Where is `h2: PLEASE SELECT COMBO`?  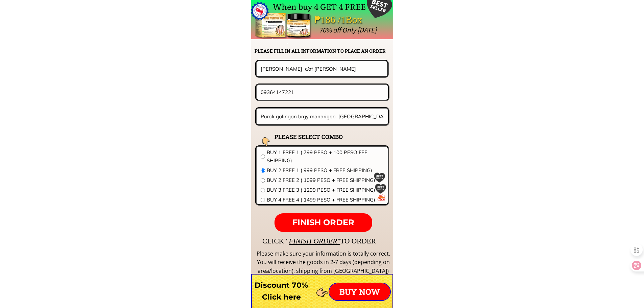 h2: PLEASE SELECT COMBO is located at coordinates (317, 137).